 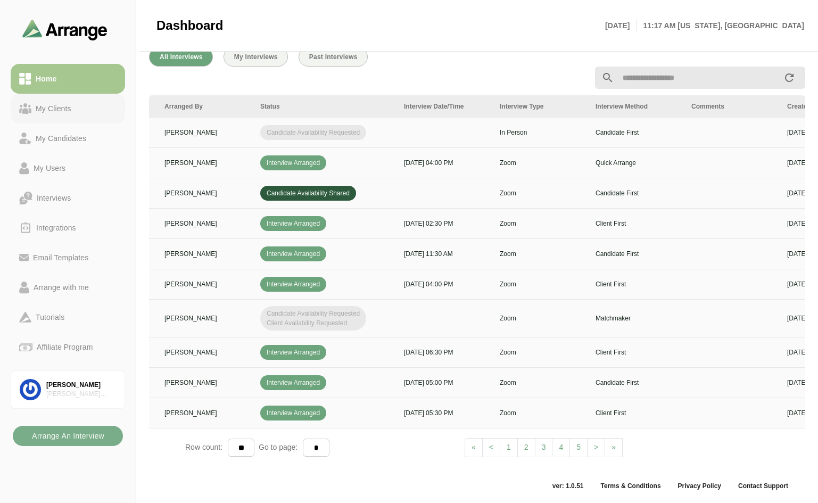 I want to click on a: Affiliate Program, so click(x=68, y=347).